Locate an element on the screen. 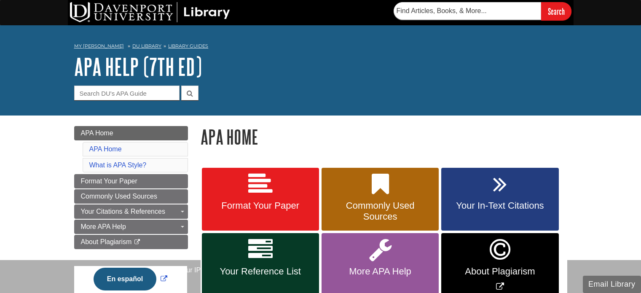  span: Your Citations & References is located at coordinates (123, 211).